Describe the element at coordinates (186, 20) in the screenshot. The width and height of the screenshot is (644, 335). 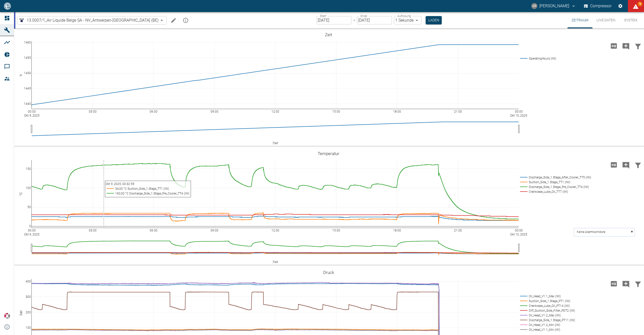
I see `button: mission info` at that location.